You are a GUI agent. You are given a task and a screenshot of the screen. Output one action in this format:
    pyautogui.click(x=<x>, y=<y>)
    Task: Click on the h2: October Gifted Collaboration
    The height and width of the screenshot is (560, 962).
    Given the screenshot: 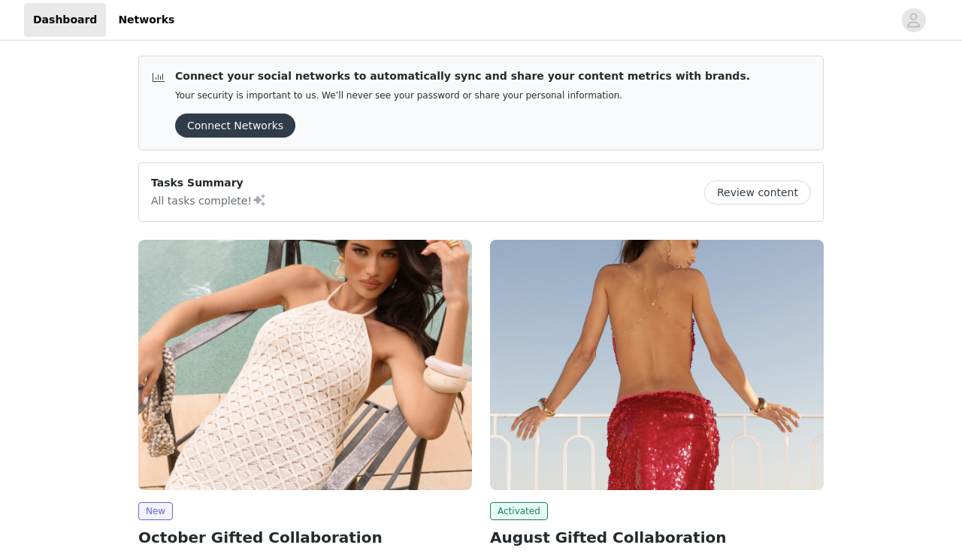 What is the action you would take?
    pyautogui.click(x=305, y=537)
    